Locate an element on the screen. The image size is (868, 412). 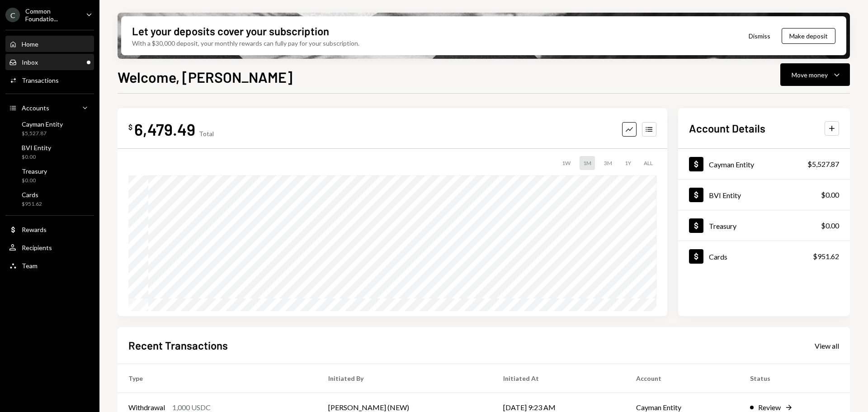
div: Let your deposits cover your subscription is located at coordinates (230, 31).